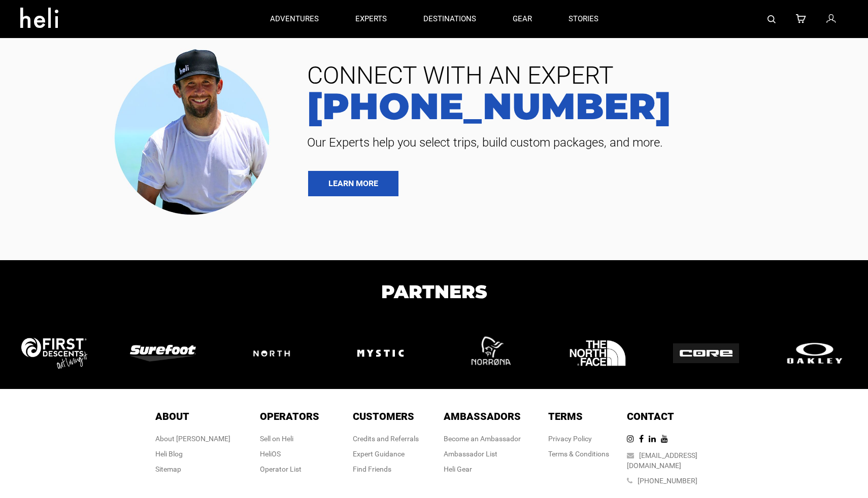  What do you see at coordinates (570, 439) in the screenshot?
I see `a: Privacy Policy` at bounding box center [570, 439].